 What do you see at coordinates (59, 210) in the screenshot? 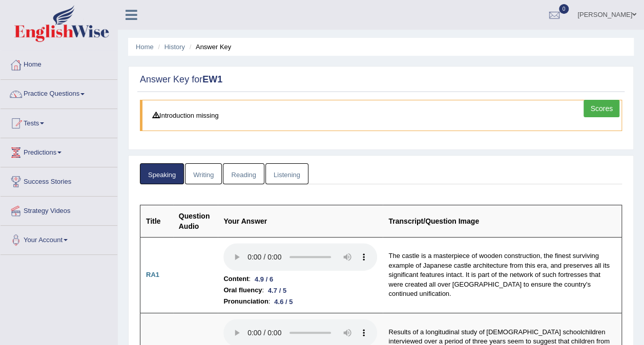
I see `a: Strategy Videos` at bounding box center [59, 210].